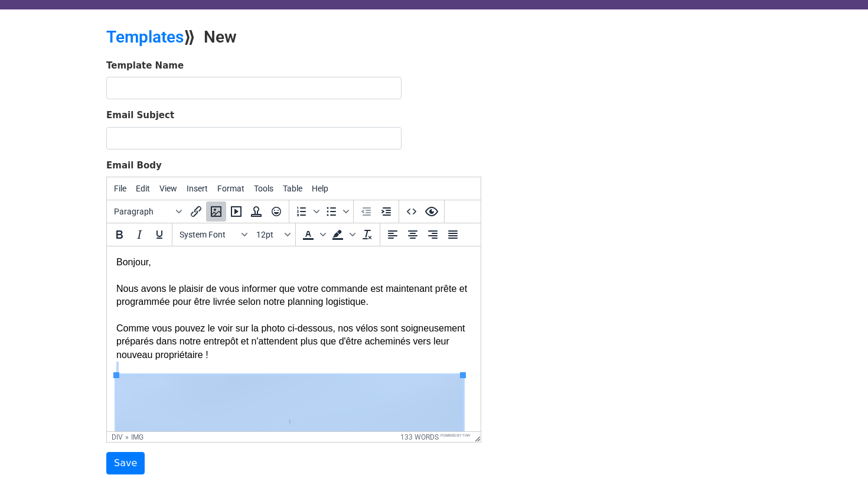 This screenshot has height=491, width=868. What do you see at coordinates (197, 189) in the screenshot?
I see `span: Insert` at bounding box center [197, 189].